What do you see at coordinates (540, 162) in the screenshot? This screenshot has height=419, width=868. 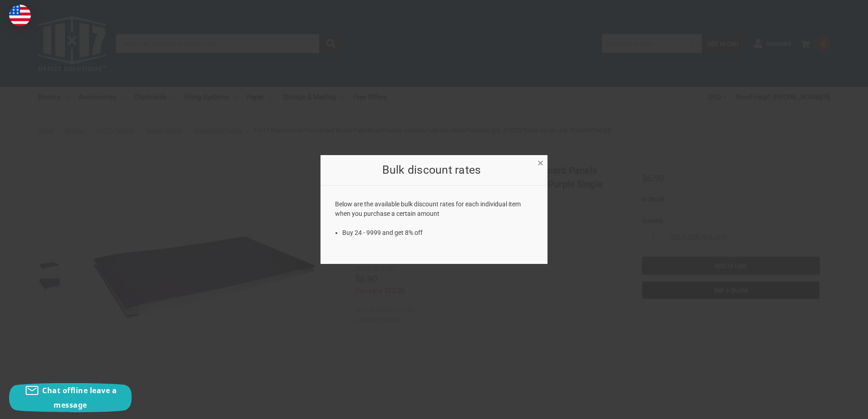 I see `a: Close` at bounding box center [540, 162].